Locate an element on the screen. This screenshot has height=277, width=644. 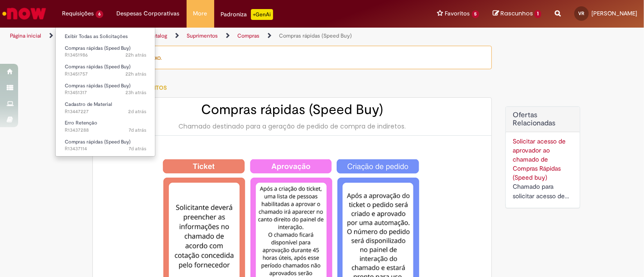
span: R13451317 is located at coordinates (105, 93).